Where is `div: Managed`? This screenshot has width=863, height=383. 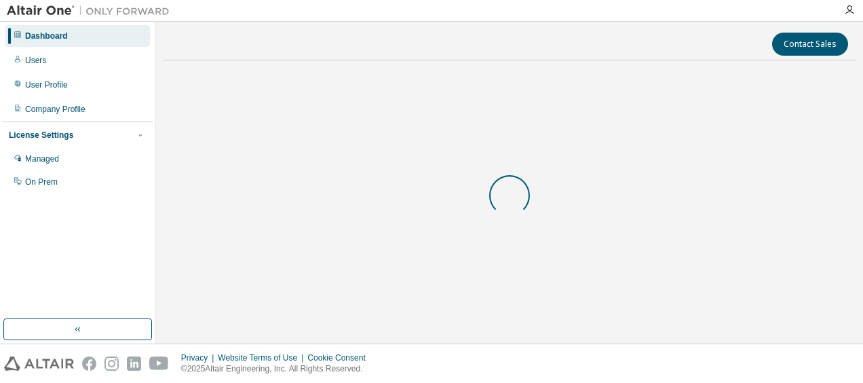 div: Managed is located at coordinates (42, 159).